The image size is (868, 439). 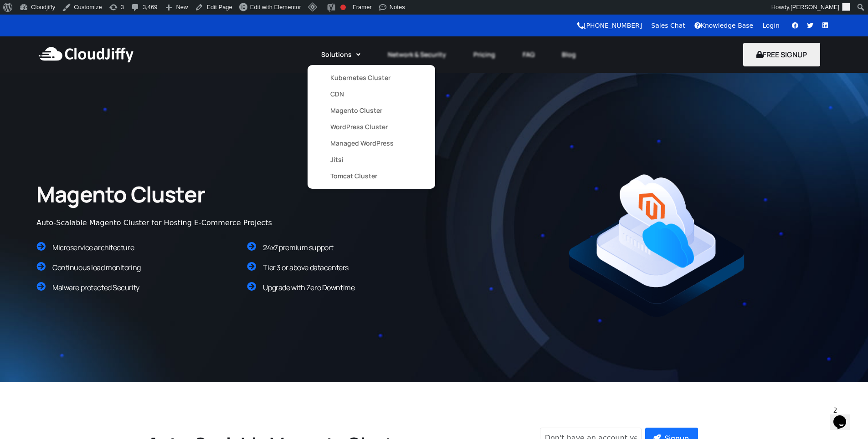 I want to click on a: Magento Cluster, so click(x=371, y=111).